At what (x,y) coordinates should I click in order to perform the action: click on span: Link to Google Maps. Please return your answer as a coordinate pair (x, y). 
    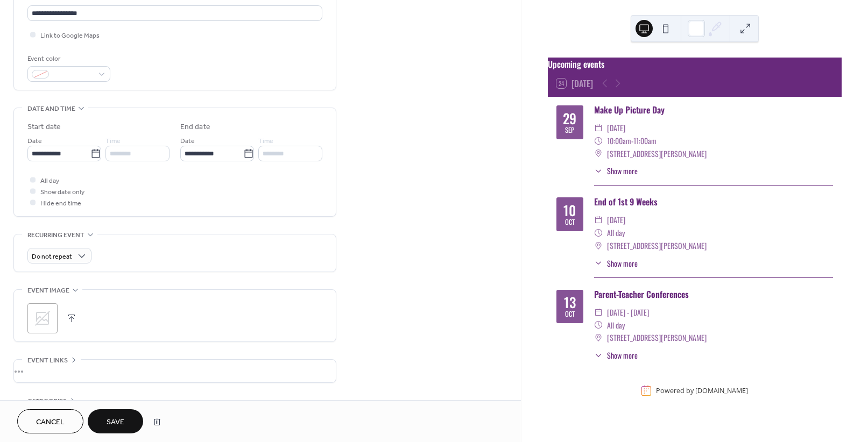
    Looking at the image, I should click on (70, 35).